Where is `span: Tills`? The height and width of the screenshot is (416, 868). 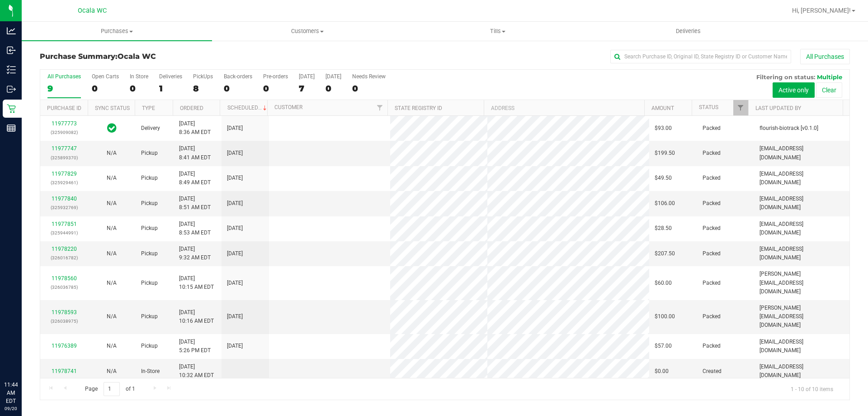
span: Tills is located at coordinates (497, 31).